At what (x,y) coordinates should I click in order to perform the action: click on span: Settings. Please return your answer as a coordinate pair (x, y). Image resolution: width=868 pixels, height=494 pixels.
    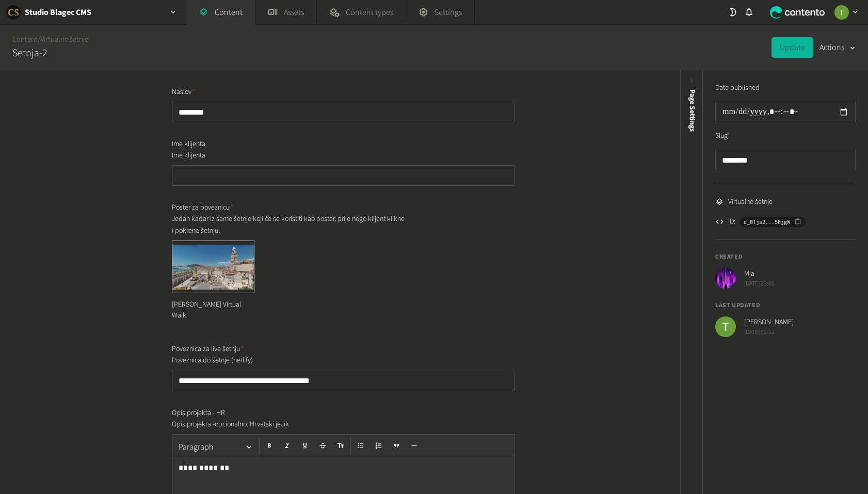
    Looking at the image, I should click on (448, 13).